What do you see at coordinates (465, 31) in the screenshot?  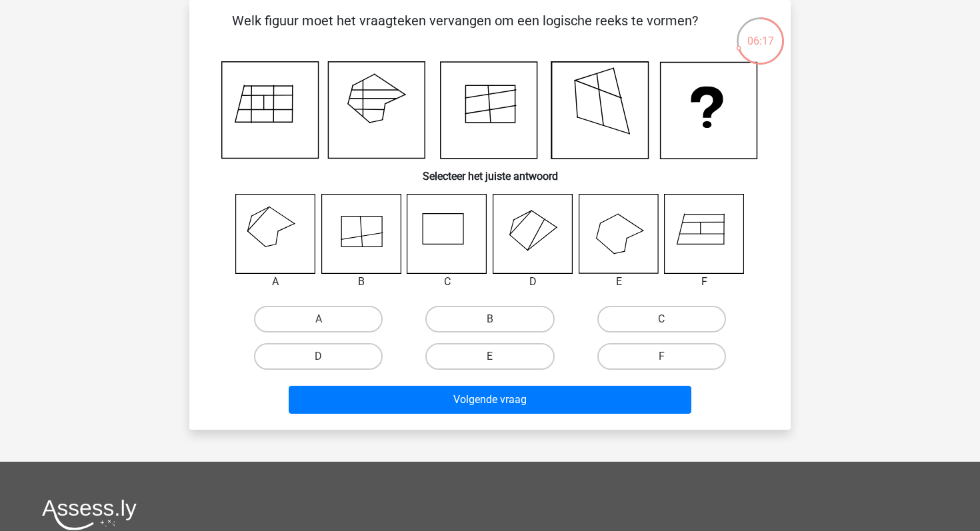 I see `p: Welk figuur moet het vraagteken vervangen om een logische reeks te vormen?` at bounding box center [465, 31].